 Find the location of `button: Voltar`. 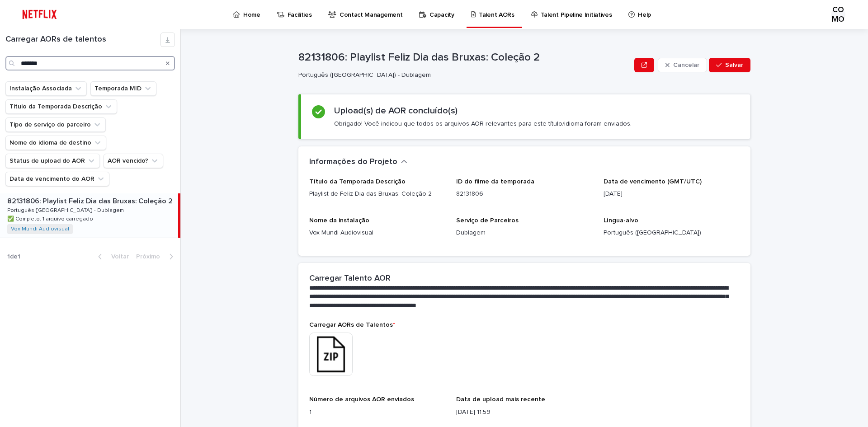

button: Voltar is located at coordinates (111, 257).